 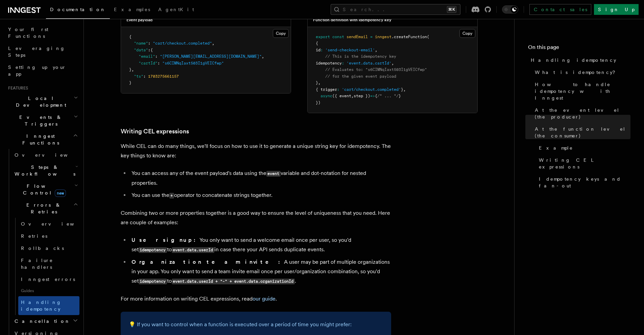 I want to click on span: Overview, so click(x=56, y=224).